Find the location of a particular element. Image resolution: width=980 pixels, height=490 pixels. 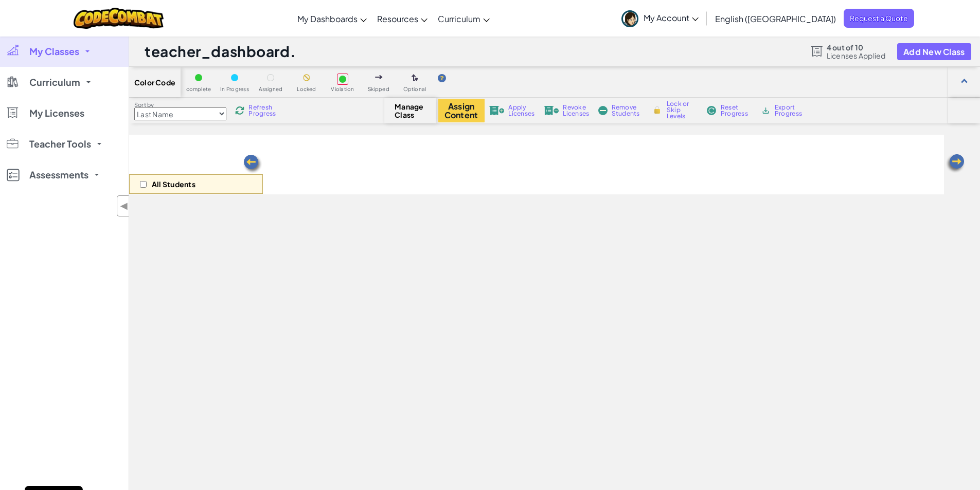

p: All Students is located at coordinates (173, 185).